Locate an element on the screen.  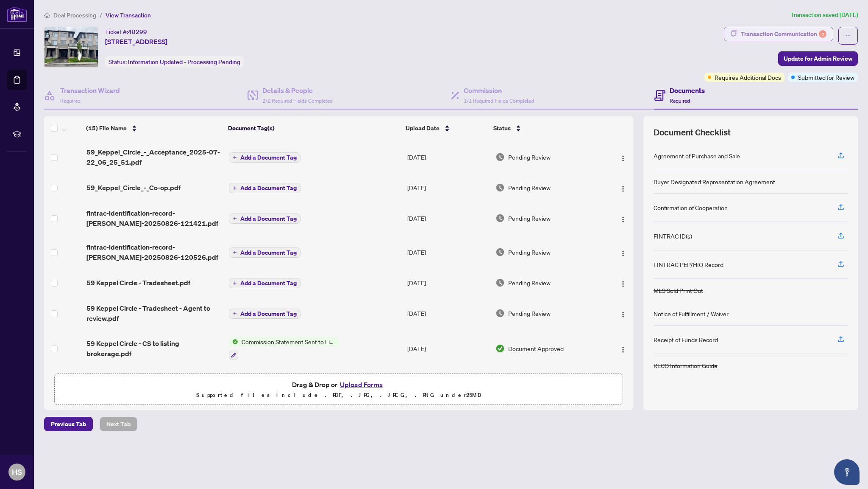
span: Upload Date is located at coordinates (423, 128).